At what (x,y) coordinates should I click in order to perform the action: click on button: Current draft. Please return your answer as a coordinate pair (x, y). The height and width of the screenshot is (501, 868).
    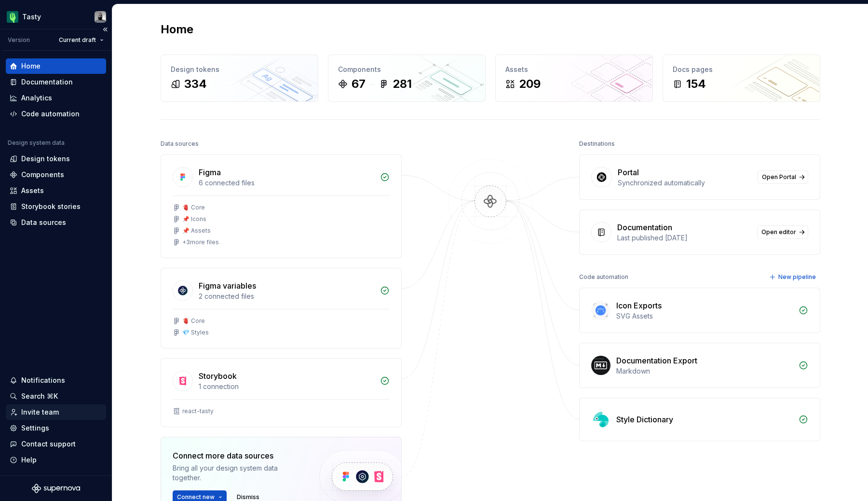
    Looking at the image, I should click on (81, 40).